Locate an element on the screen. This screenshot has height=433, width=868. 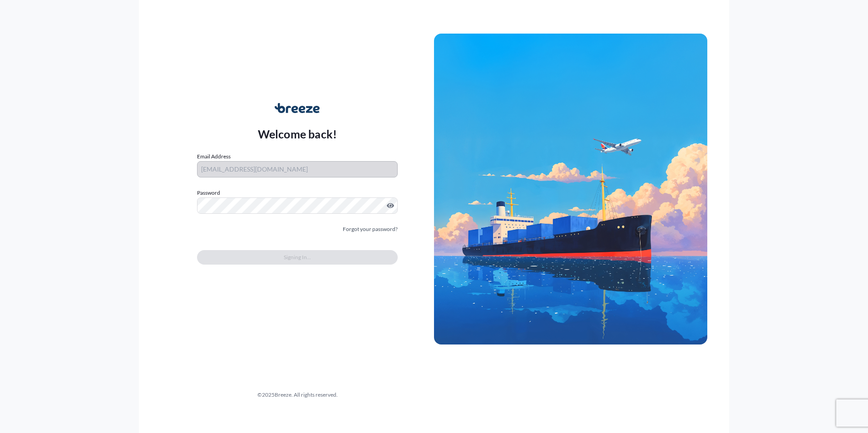
button: Show password is located at coordinates (391, 206).